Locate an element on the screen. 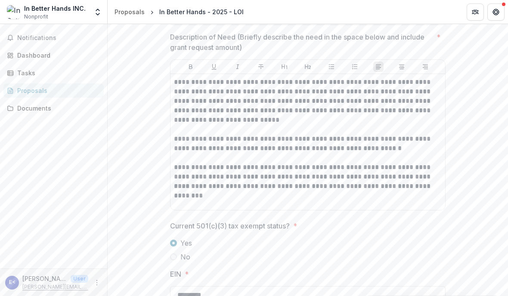  button: Get Help is located at coordinates (496, 12).